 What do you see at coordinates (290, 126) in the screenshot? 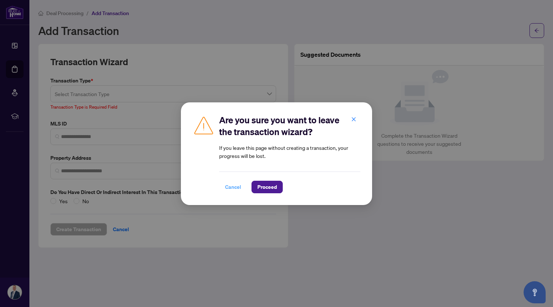
I see `h2: Are you sure you want to leave the transaction wizard?` at bounding box center [290, 126].